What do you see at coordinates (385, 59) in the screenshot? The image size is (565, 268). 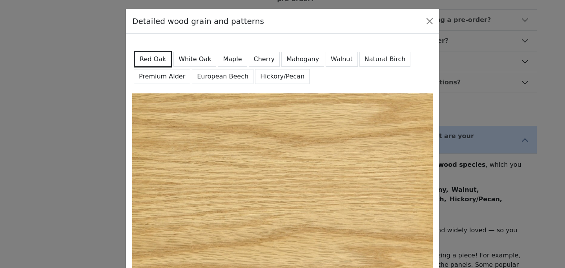 I see `button: Natural Birch` at bounding box center [385, 59].